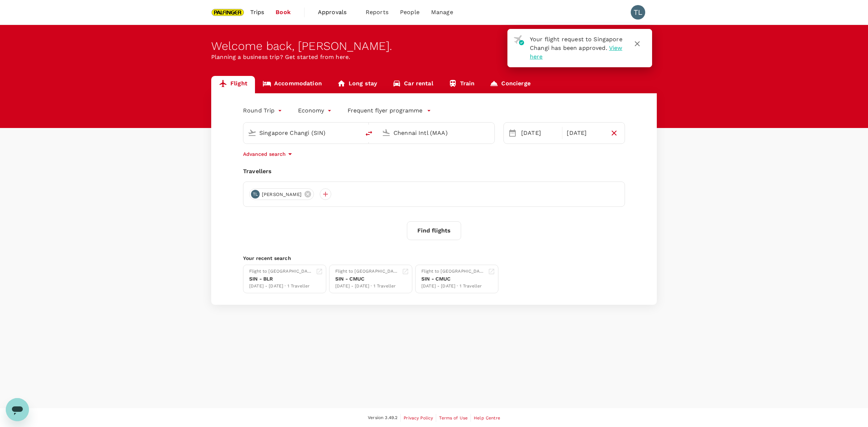 The image size is (868, 427). I want to click on p: Planning a business trip? Get started from here., so click(434, 57).